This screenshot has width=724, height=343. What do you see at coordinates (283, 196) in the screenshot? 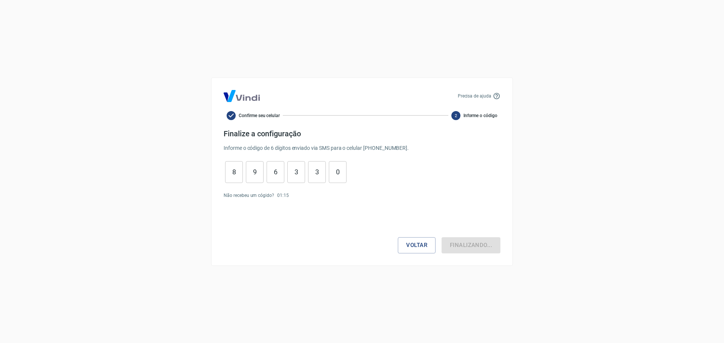
I see `p: 01 : 15` at bounding box center [283, 196].